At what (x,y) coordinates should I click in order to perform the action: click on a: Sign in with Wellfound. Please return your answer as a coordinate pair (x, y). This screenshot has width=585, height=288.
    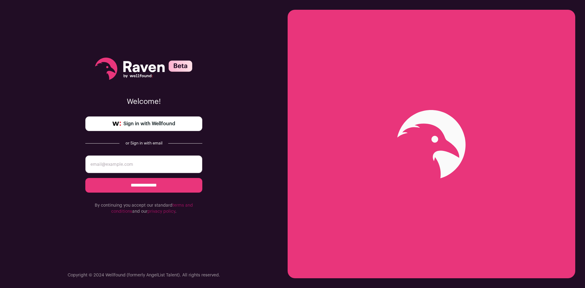
    Looking at the image, I should click on (144, 124).